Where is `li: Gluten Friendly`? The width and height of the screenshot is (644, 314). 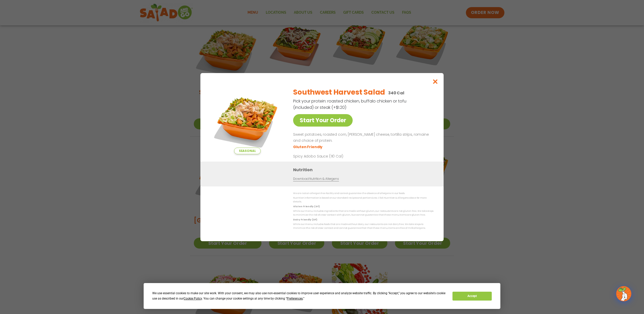
li: Gluten Friendly is located at coordinates (308, 146).